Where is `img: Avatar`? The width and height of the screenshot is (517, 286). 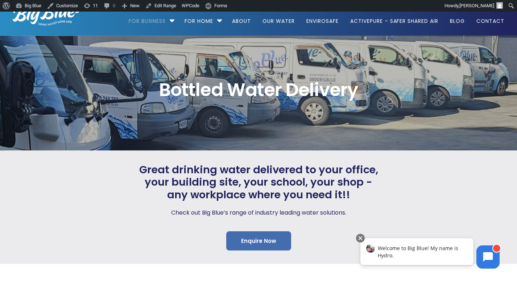 img: Avatar is located at coordinates (18, 16).